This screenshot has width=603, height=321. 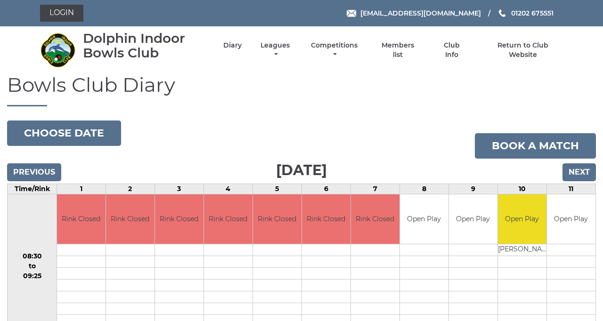 I want to click on td: 11, so click(x=571, y=189).